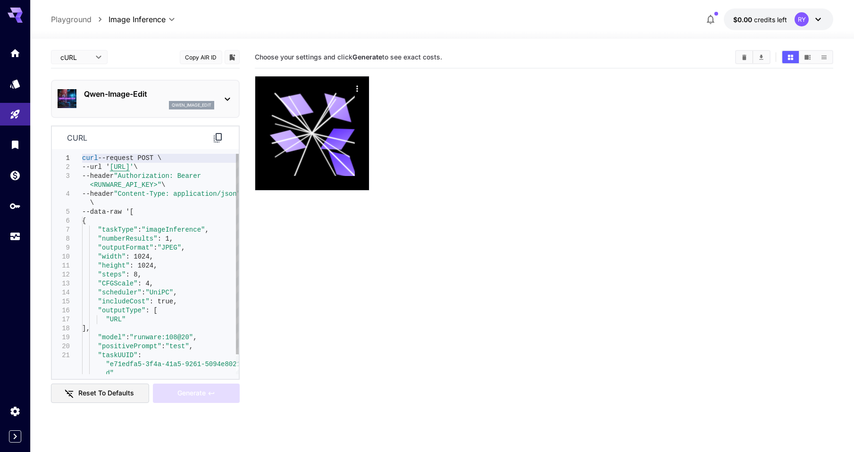  What do you see at coordinates (61, 212) in the screenshot?
I see `div: 5` at bounding box center [61, 212].